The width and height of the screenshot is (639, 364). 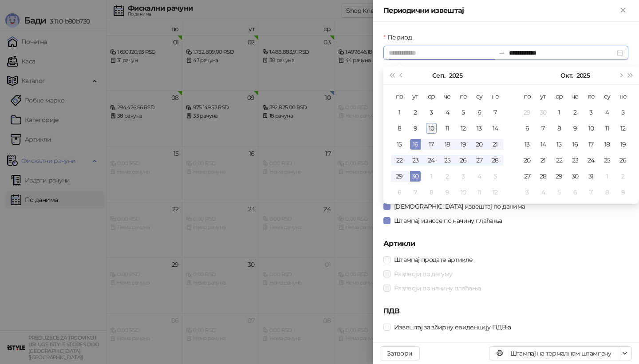 I want to click on td: 2025-10-03, so click(x=591, y=112).